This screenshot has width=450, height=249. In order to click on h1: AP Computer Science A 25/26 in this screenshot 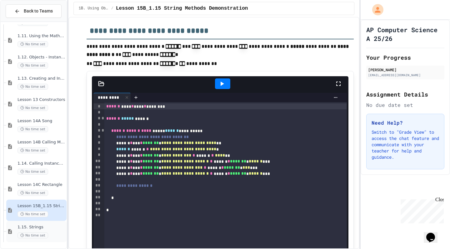, I will do `click(405, 34)`.